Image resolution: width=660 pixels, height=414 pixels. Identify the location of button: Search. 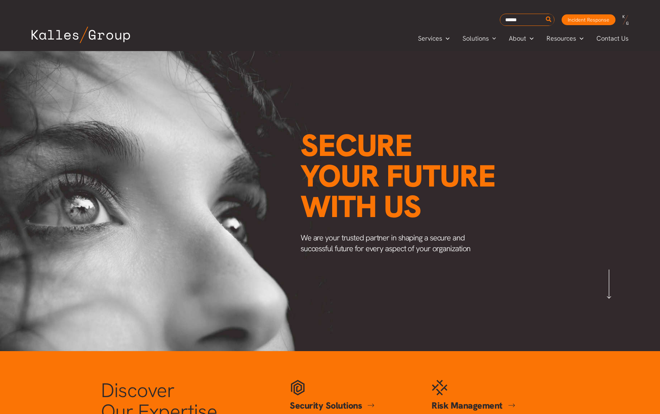
(549, 20).